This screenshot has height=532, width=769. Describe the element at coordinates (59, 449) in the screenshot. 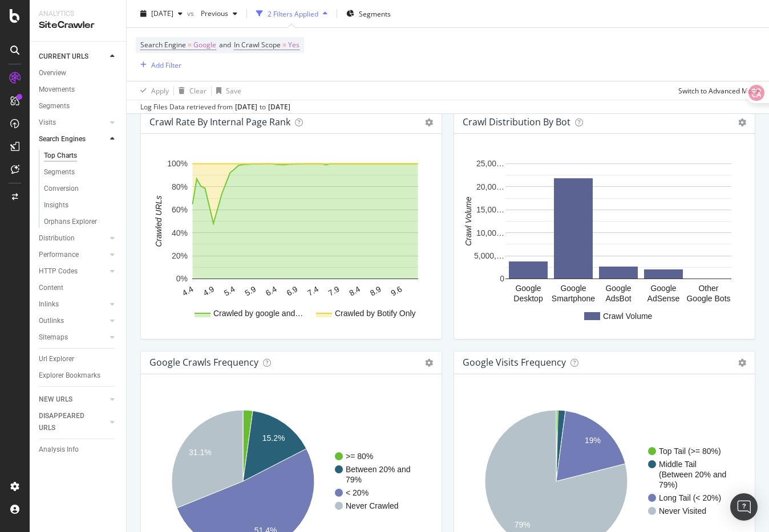

I see `div: Analysis Info` at that location.